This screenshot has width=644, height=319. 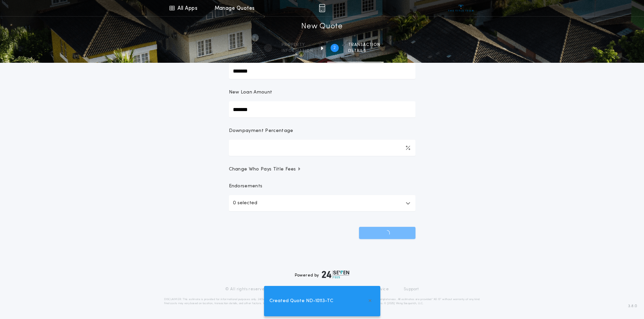 I want to click on p: 0 selected, so click(x=245, y=203).